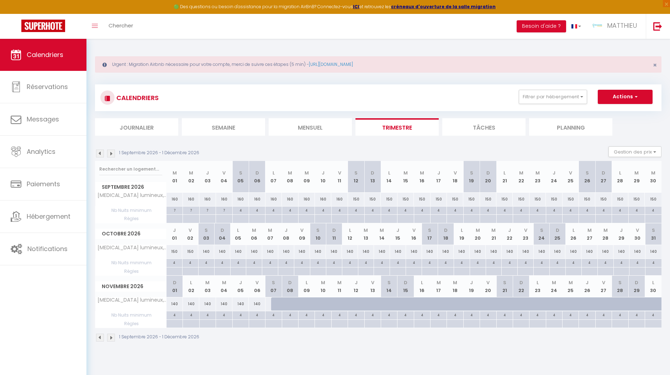 Image resolution: width=670 pixels, height=375 pixels. I want to click on th: 20, so click(478, 234).